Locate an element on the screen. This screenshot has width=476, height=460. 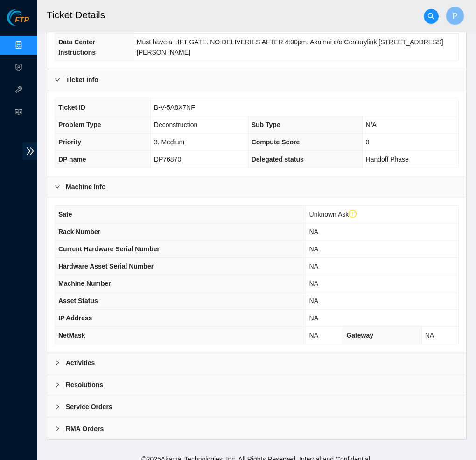
div: Activities is located at coordinates (257, 363).